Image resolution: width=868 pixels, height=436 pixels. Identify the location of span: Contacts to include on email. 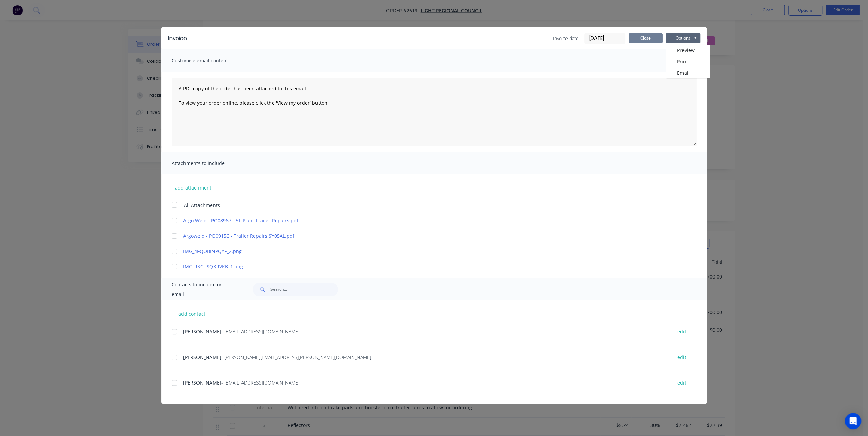
(204, 290).